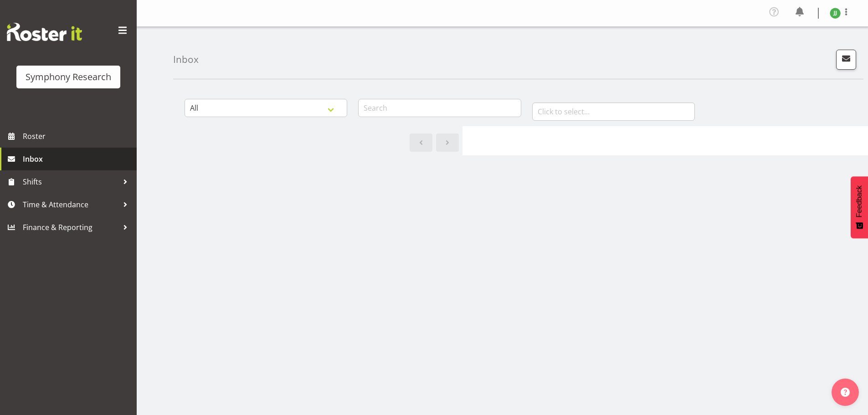 This screenshot has width=868, height=415. What do you see at coordinates (186, 59) in the screenshot?
I see `h4: Inbox` at bounding box center [186, 59].